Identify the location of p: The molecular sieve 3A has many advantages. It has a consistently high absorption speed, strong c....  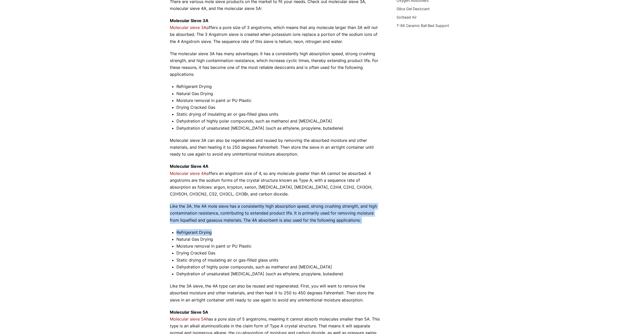
(276, 64).